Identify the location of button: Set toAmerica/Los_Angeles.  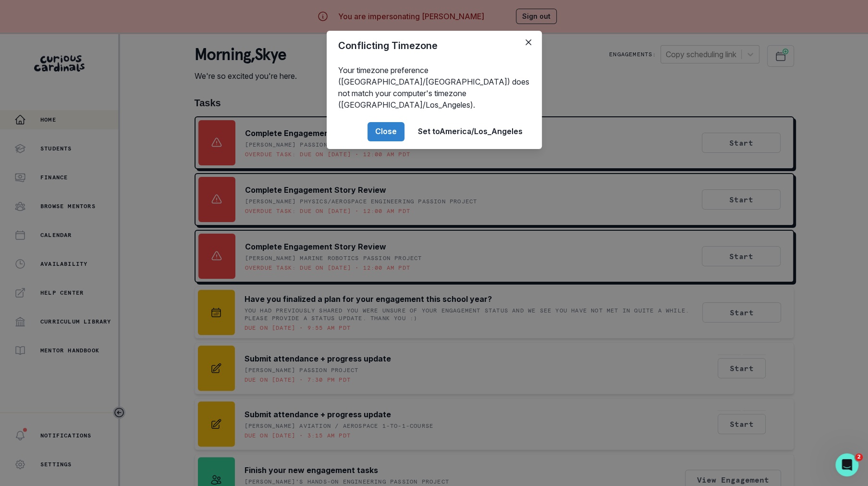
(470, 132).